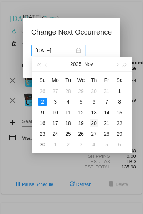  I want to click on td: 11/24/2025, so click(55, 134).